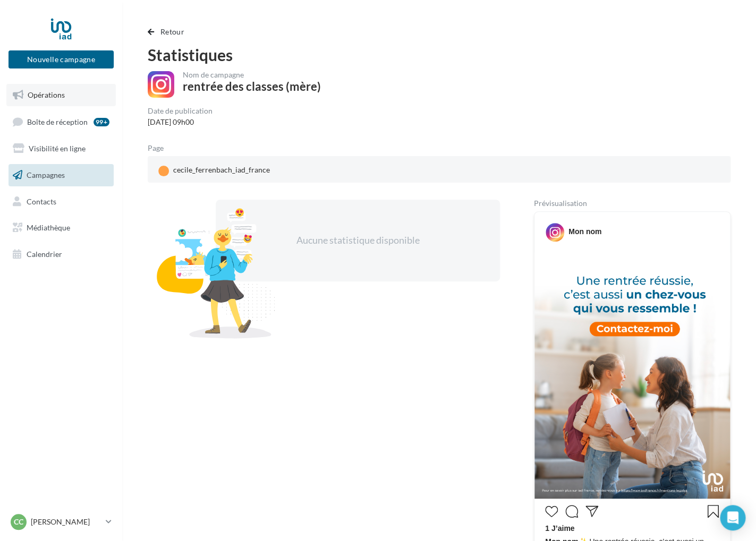 The height and width of the screenshot is (541, 756). Describe the element at coordinates (251, 75) in the screenshot. I see `div: Nom de campagne` at that location.